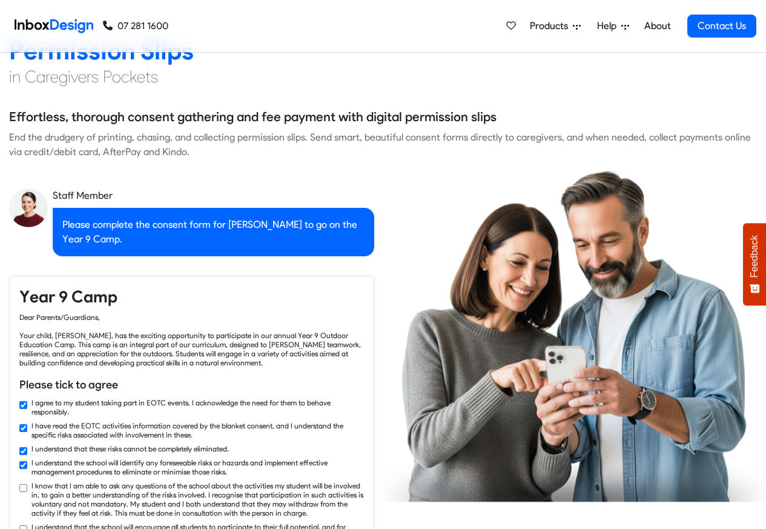  I want to click on span: Help, so click(609, 26).